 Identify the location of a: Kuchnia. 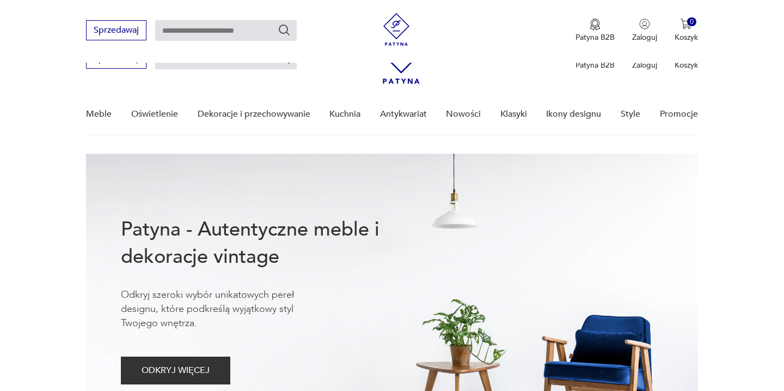
(345, 114).